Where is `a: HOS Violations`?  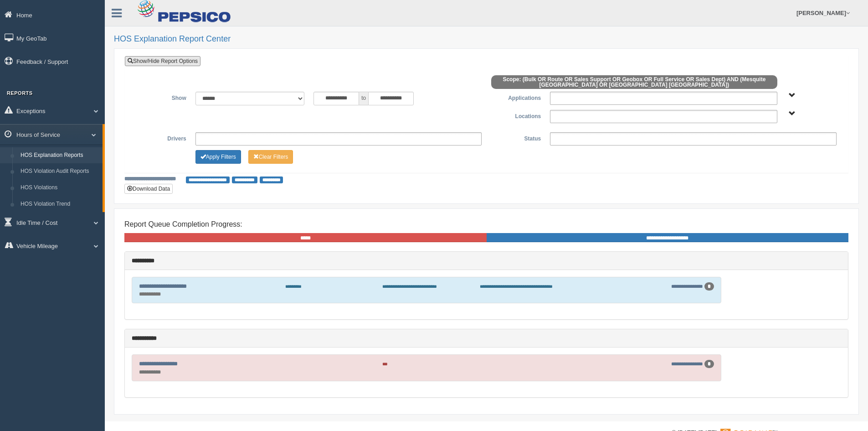 a: HOS Violations is located at coordinates (59, 188).